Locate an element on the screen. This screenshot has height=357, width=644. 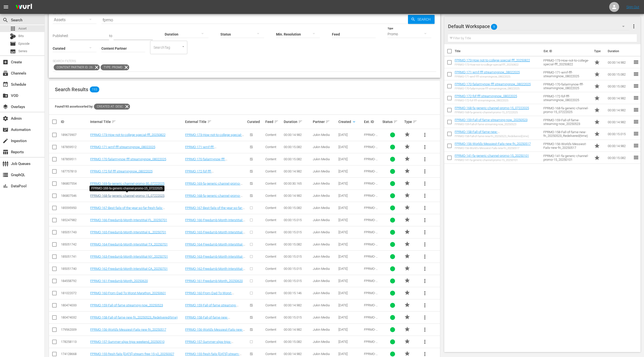
div: Internal Title is located at coordinates (137, 122).